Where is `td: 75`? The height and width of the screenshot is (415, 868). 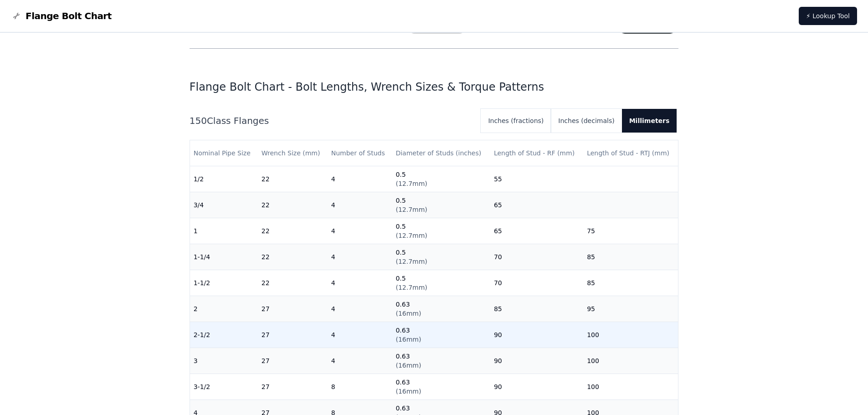
td: 75 is located at coordinates (630, 231).